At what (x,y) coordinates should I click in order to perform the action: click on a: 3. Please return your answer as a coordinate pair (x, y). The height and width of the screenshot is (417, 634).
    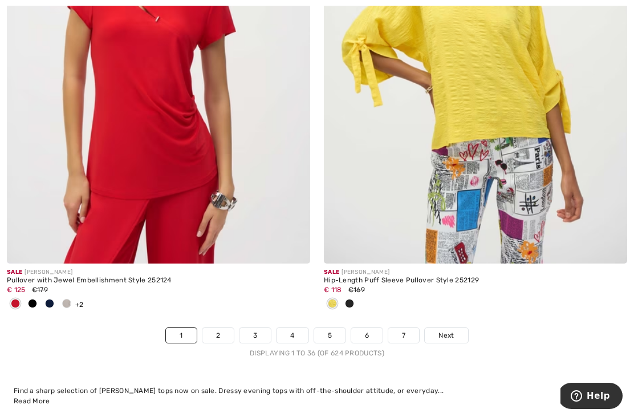
    Looking at the image, I should click on (255, 335).